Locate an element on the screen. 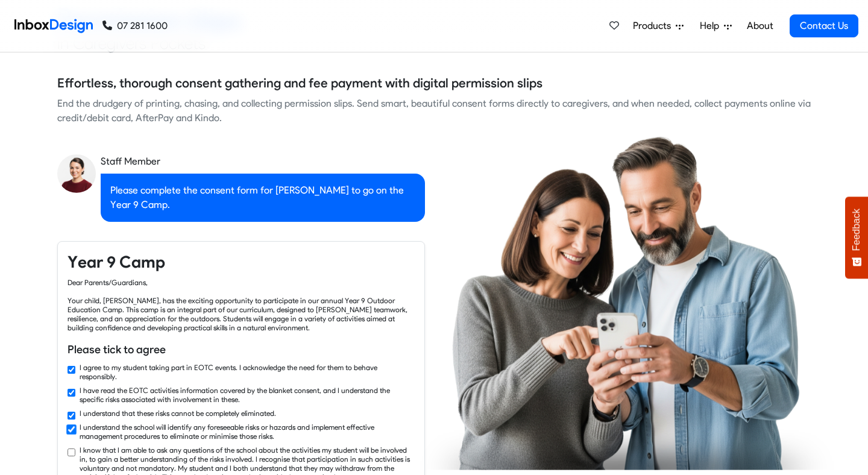 Image resolution: width=868 pixels, height=475 pixels. h6: Please tick to agree is located at coordinates (241, 349).